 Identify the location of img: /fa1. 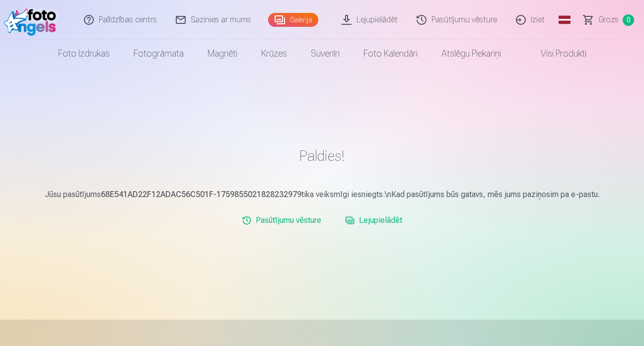
(32, 20).